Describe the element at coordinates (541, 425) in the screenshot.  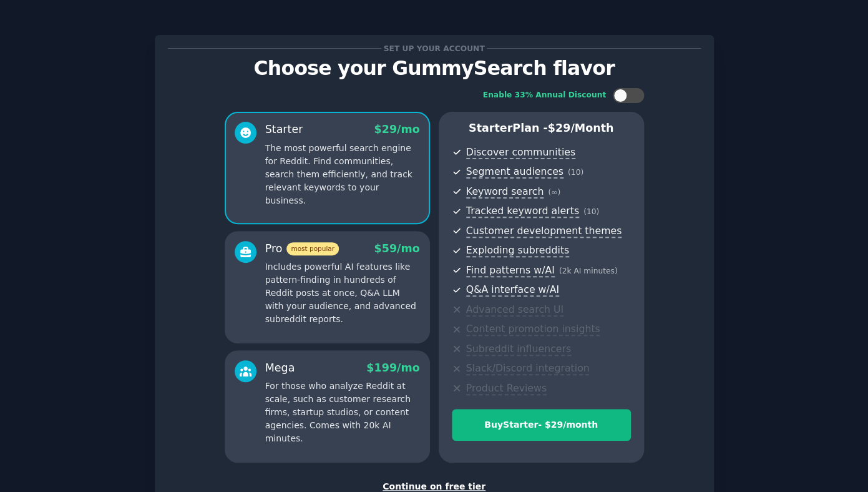
I see `div: Buy Starter - $ 29 /month` at that location.